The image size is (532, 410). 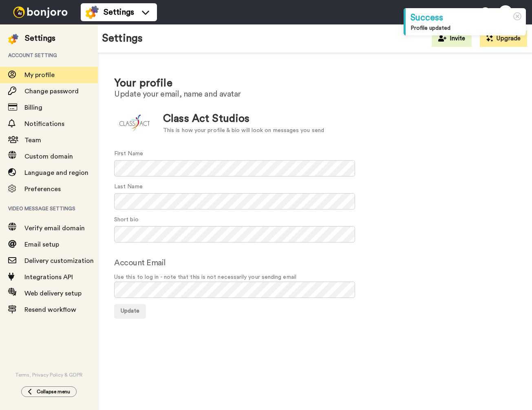 I want to click on button: Update, so click(x=130, y=312).